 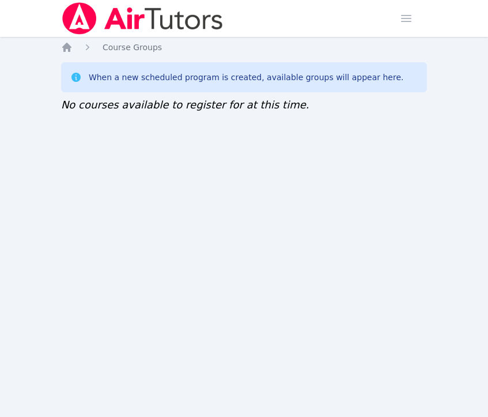 What do you see at coordinates (142, 18) in the screenshot?
I see `img: Air Tutors` at bounding box center [142, 18].